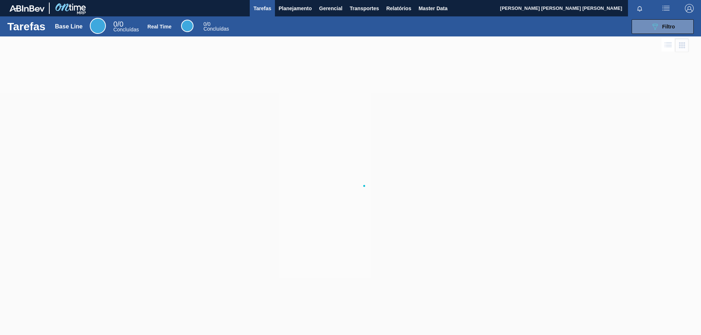 The image size is (701, 335). What do you see at coordinates (399, 8) in the screenshot?
I see `span: Relatórios` at bounding box center [399, 8].